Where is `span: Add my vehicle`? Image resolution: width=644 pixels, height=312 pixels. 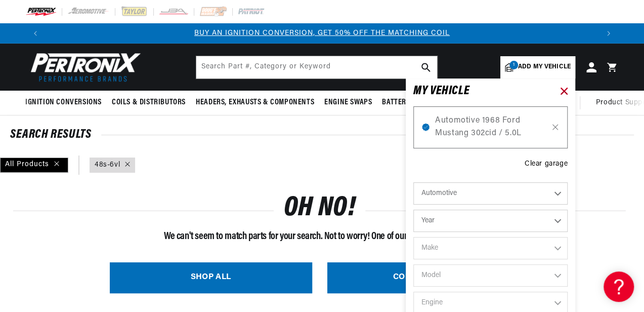
span: Add my vehicle is located at coordinates (544, 67).